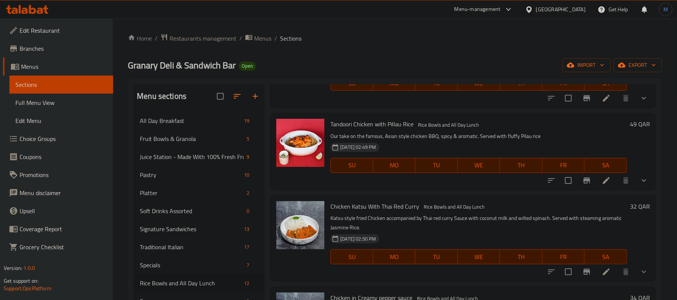 The width and height of the screenshot is (677, 300). I want to click on button: TH, so click(521, 165).